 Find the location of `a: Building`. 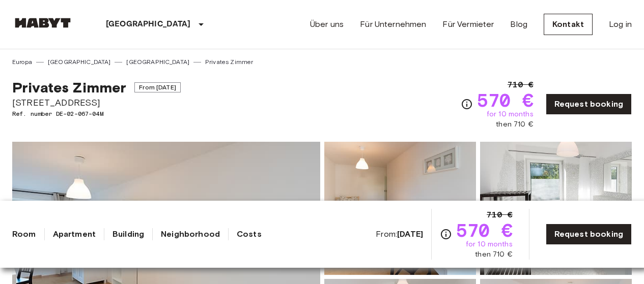

a: Building is located at coordinates (129, 234).